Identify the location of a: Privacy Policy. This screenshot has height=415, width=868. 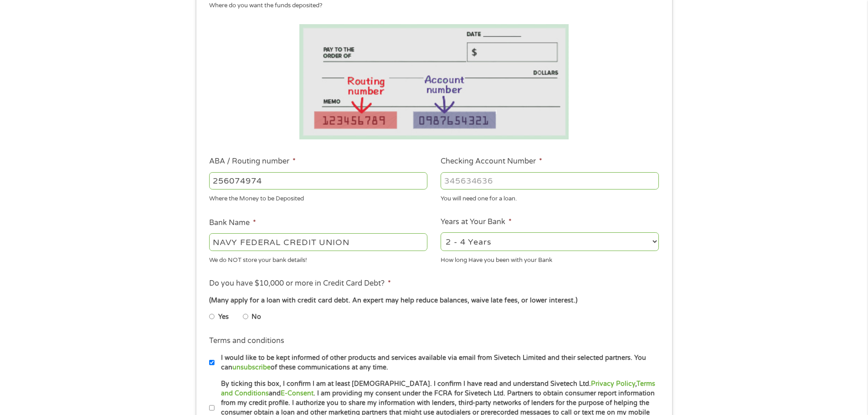
(613, 384).